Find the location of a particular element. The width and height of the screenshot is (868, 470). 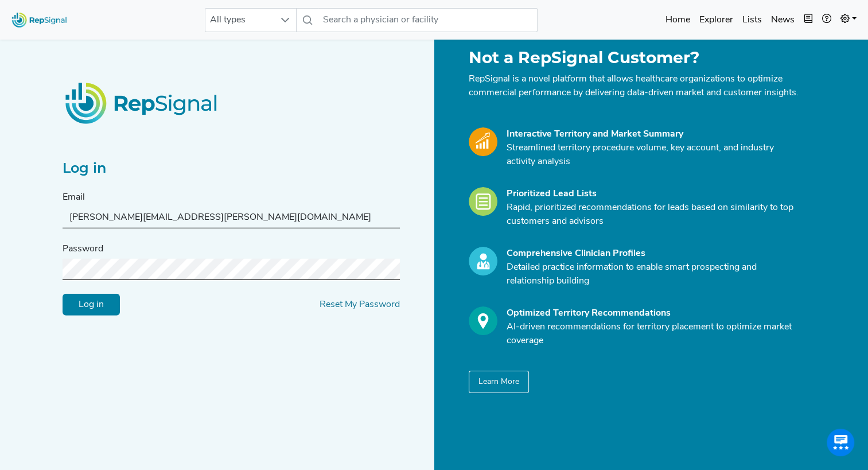

button: Intel Book is located at coordinates (809, 20).